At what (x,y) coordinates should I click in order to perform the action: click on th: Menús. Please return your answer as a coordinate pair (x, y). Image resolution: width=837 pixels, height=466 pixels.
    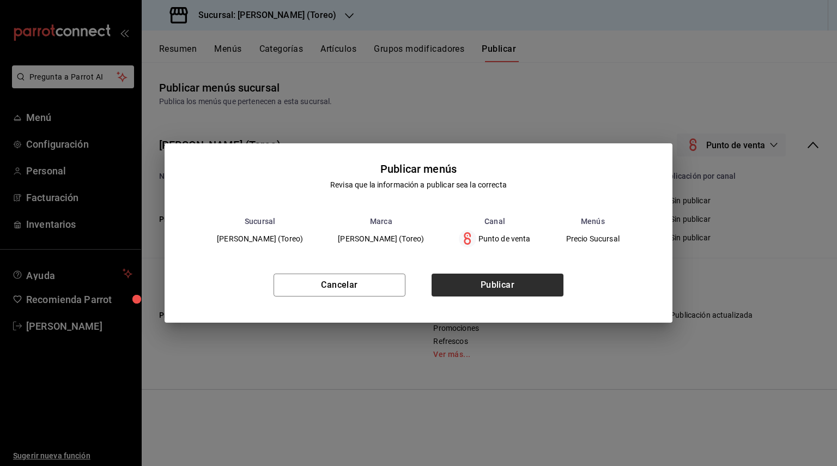
    Looking at the image, I should click on (593, 221).